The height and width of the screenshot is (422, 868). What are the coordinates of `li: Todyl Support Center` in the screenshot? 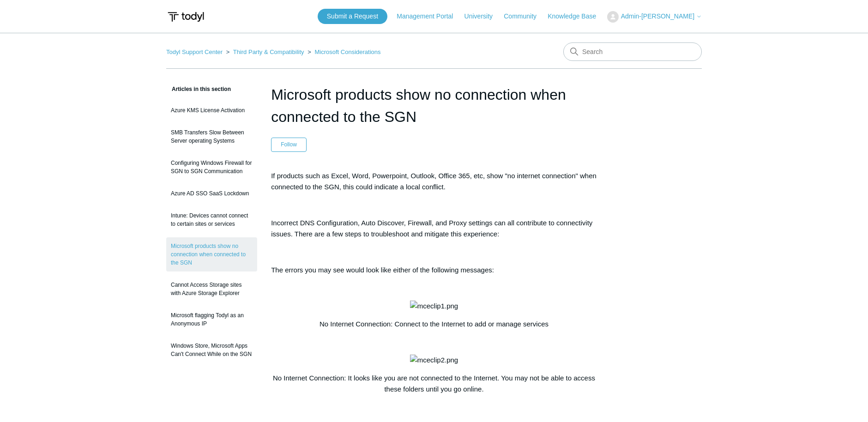 It's located at (196, 51).